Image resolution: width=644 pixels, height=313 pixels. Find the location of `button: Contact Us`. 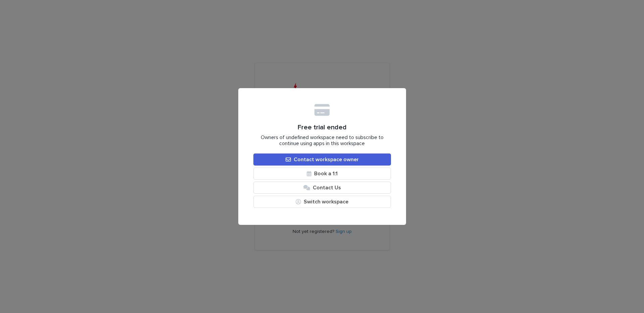

button: Contact Us is located at coordinates (322, 188).